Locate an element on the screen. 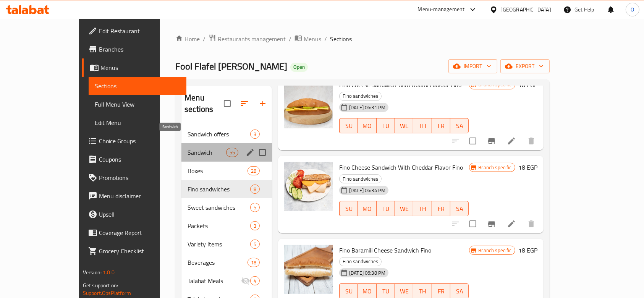  a: Support.OpsPlatform is located at coordinates (107, 293).